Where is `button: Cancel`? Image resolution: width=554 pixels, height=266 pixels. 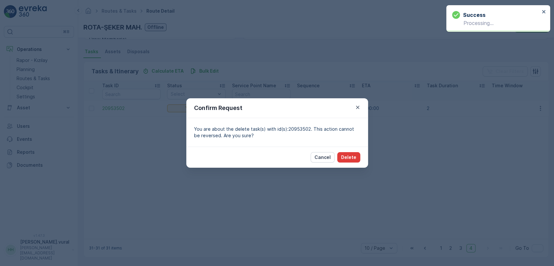
button: Cancel is located at coordinates (323, 158).